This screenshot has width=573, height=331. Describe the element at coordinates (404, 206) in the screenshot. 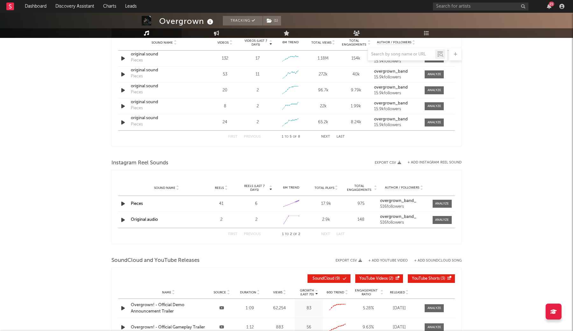

I see `div: 516 followers` at that location.